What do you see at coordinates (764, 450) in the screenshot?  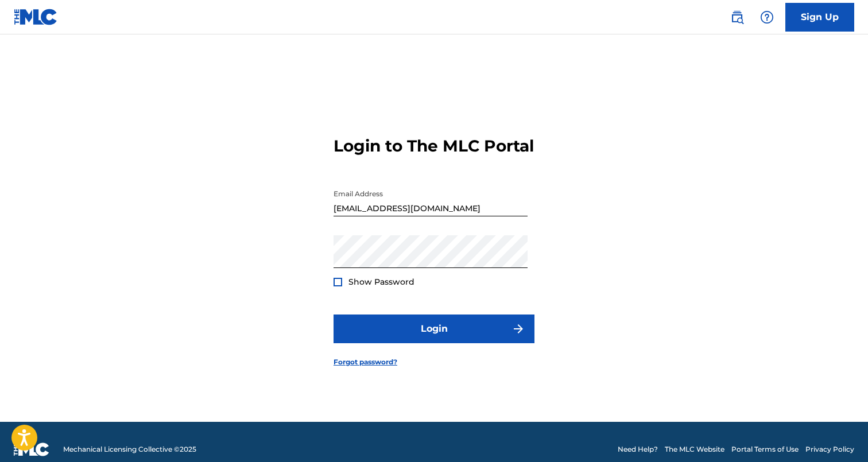 I see `a: Portal Terms of Use` at bounding box center [764, 450].